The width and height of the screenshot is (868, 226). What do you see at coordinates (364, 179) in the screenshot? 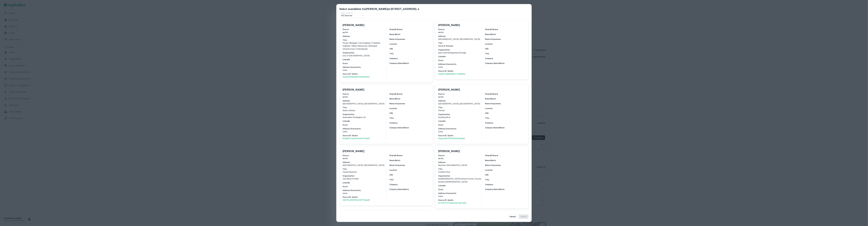
I see `p: The Wood Profiler` at bounding box center [364, 179].